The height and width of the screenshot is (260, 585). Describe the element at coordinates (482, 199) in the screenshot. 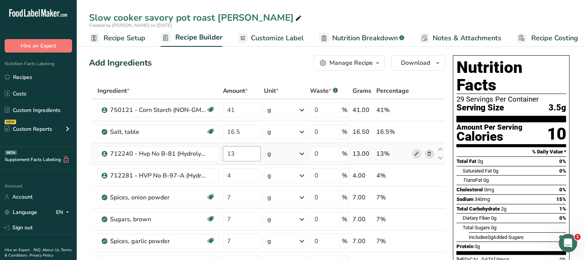

I see `span: 340mg` at that location.